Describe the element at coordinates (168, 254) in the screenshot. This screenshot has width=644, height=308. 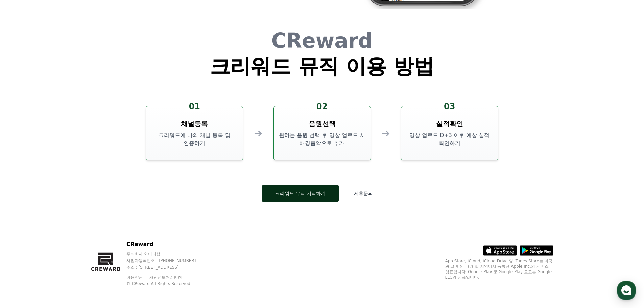
I see `p: 주식회사 와이피랩` at that location.